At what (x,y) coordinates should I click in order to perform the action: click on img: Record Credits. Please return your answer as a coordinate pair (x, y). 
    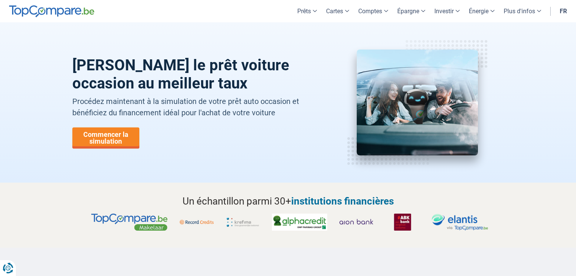
    Looking at the image, I should click on (196, 222).